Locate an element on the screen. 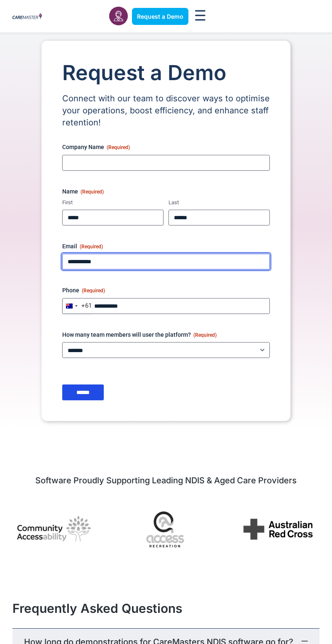  div: 1 / 7 is located at coordinates (278, 530).